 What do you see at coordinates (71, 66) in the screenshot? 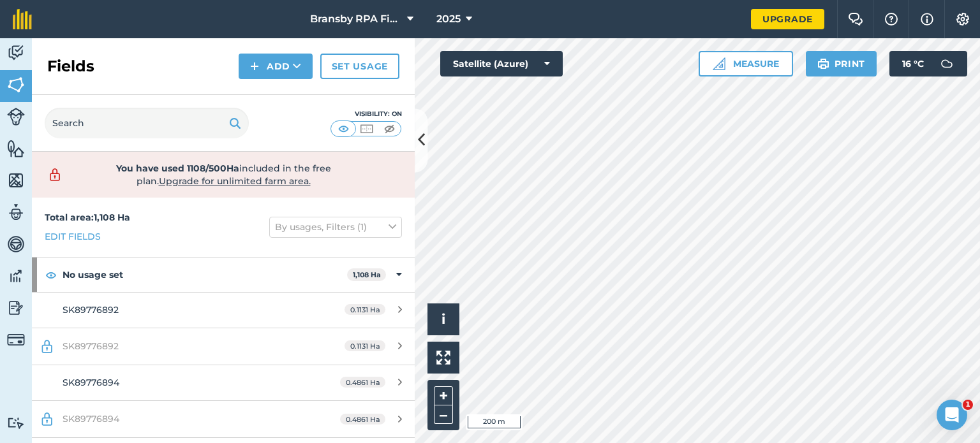
I see `h2: Fields` at bounding box center [71, 66].